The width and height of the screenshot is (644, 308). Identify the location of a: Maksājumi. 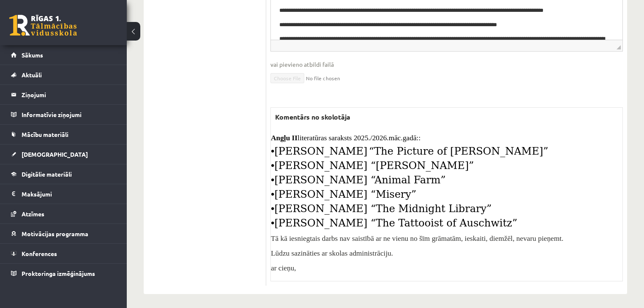
(64, 194).